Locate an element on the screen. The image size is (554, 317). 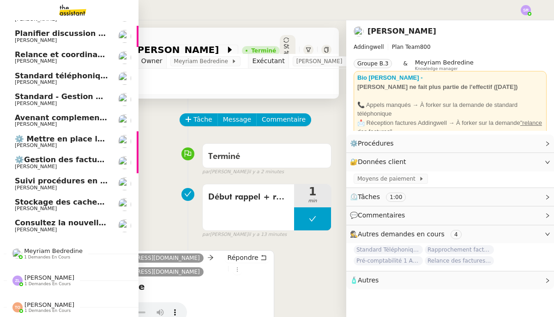
span: Terminé is located at coordinates (224, 157).